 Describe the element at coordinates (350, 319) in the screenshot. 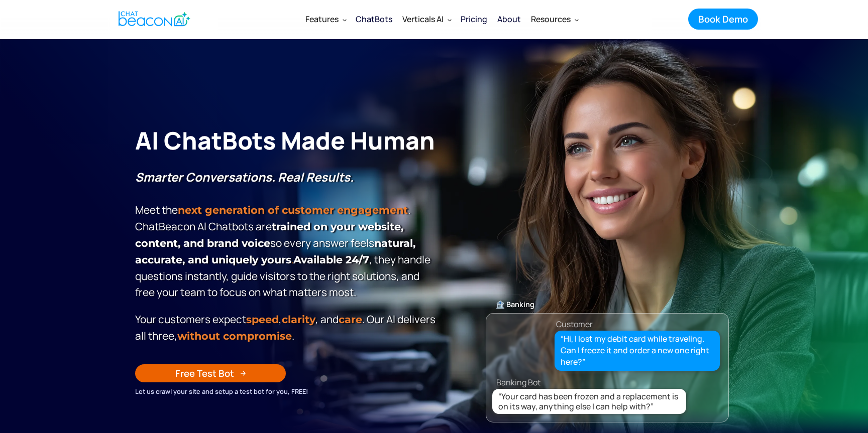

I see `span: care` at that location.